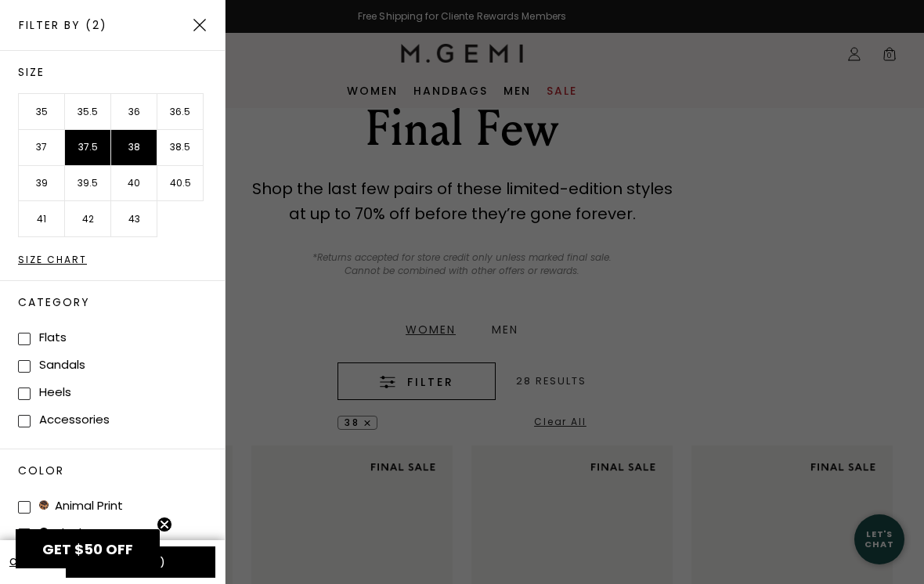 This screenshot has height=584, width=924. What do you see at coordinates (52, 336) in the screenshot?
I see `label: Flats` at bounding box center [52, 336].